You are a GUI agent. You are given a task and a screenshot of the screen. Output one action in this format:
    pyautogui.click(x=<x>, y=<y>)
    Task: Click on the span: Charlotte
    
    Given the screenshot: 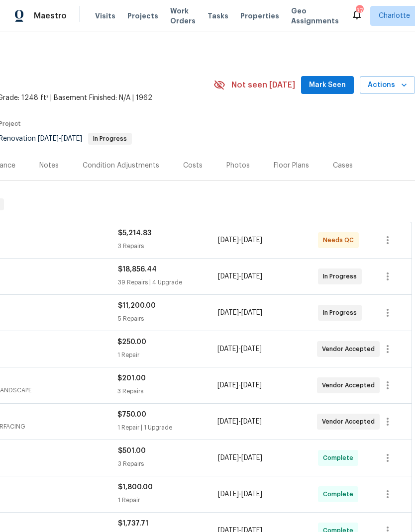 What is the action you would take?
    pyautogui.click(x=394, y=16)
    